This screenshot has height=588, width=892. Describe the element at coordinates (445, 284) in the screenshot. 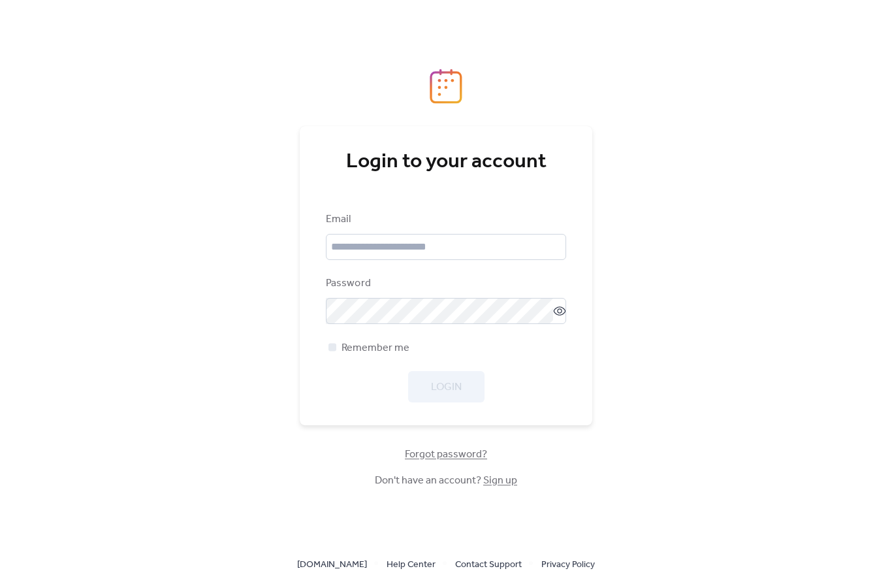

I see `div: Password` at that location.